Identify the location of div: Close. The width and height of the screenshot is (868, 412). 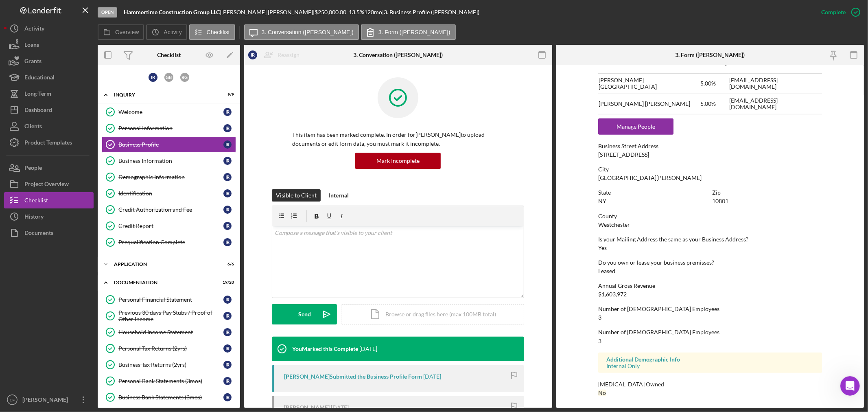
(150, 11).